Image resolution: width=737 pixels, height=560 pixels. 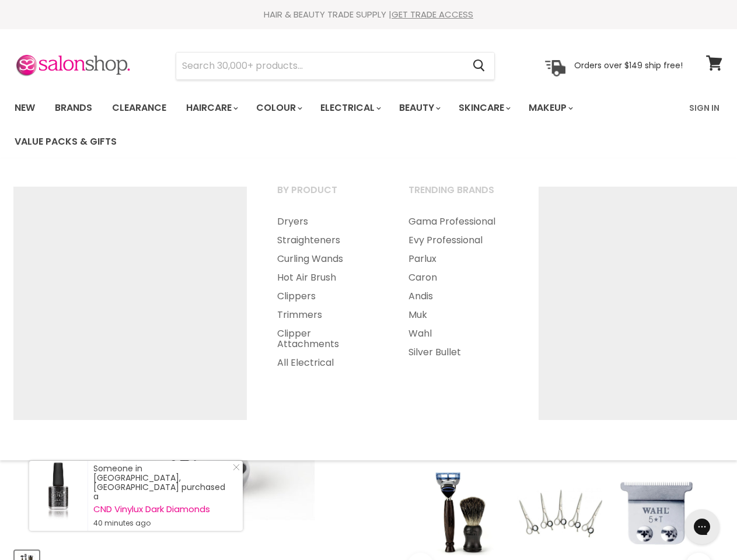 I want to click on a: Gama Professional, so click(x=458, y=222).